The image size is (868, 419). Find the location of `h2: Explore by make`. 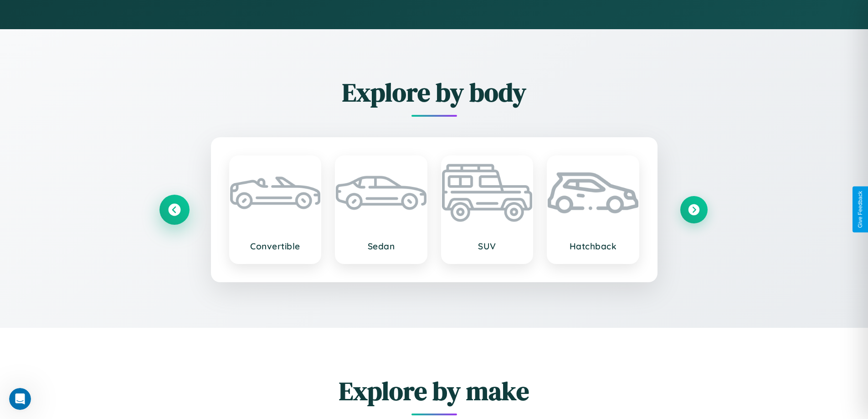

h2: Explore by make is located at coordinates (435, 390).